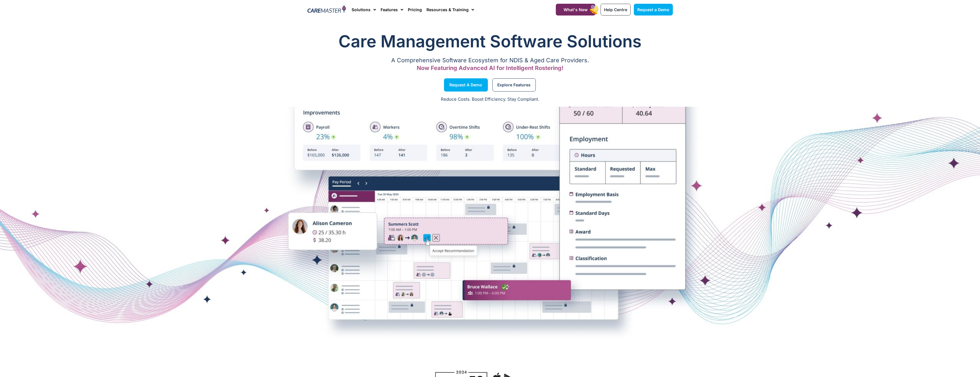  Describe the element at coordinates (576, 9) in the screenshot. I see `span: What's New` at that location.